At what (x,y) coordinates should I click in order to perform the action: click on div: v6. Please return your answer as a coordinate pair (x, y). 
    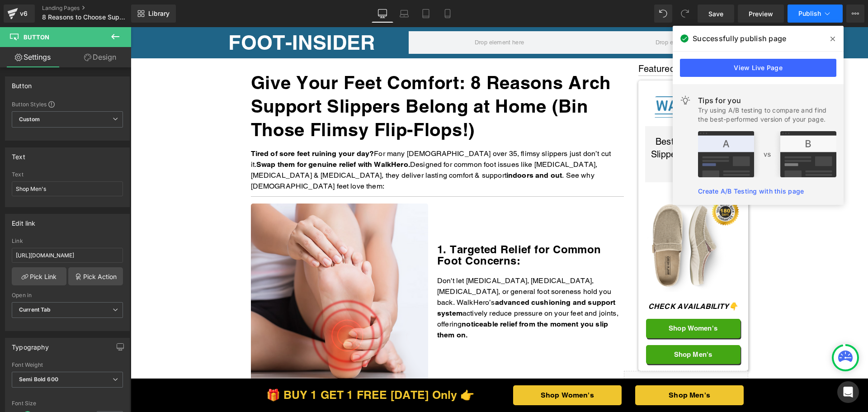
    Looking at the image, I should click on (24, 13).